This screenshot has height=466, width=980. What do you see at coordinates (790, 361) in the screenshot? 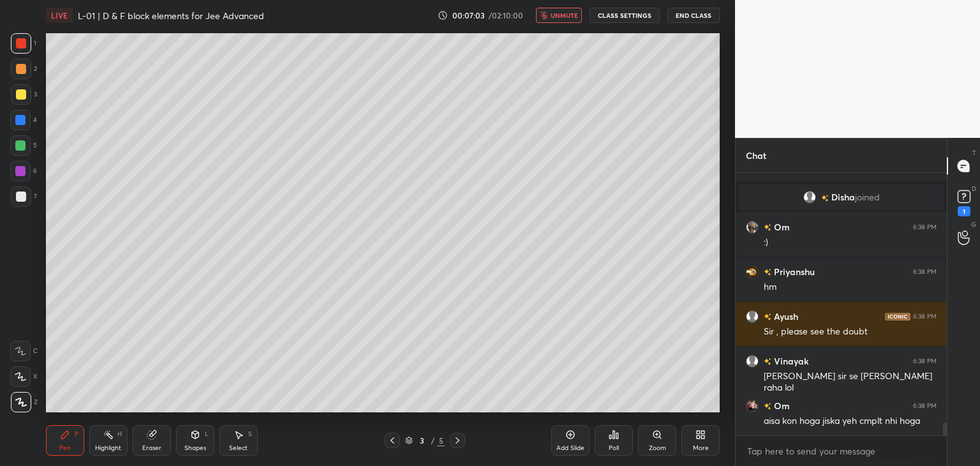
I see `h6: Vinayak` at bounding box center [790, 361].